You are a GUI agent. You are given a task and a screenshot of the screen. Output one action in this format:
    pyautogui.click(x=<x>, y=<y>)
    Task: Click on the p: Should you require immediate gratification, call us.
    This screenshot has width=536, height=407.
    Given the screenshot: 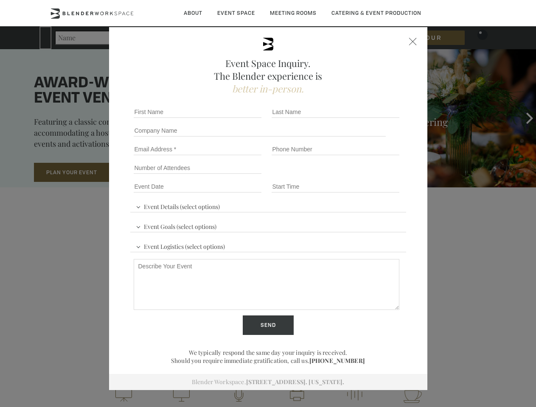 What is the action you would take?
    pyautogui.click(x=268, y=361)
    